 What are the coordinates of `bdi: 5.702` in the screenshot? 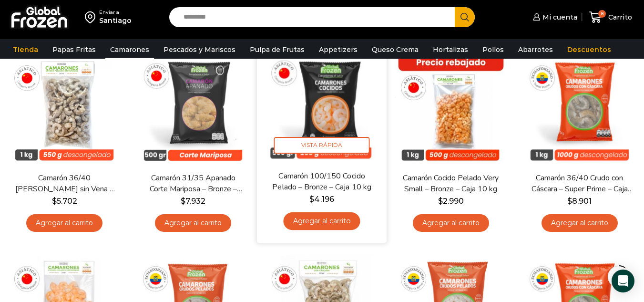 It's located at (64, 200).